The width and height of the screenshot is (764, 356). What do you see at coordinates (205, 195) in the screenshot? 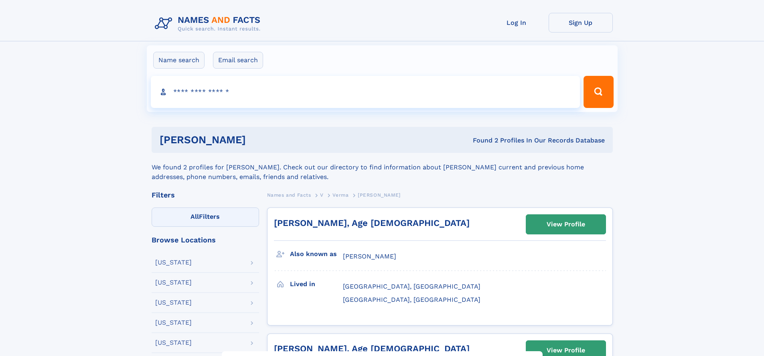
I see `div: Filters` at bounding box center [205, 195].